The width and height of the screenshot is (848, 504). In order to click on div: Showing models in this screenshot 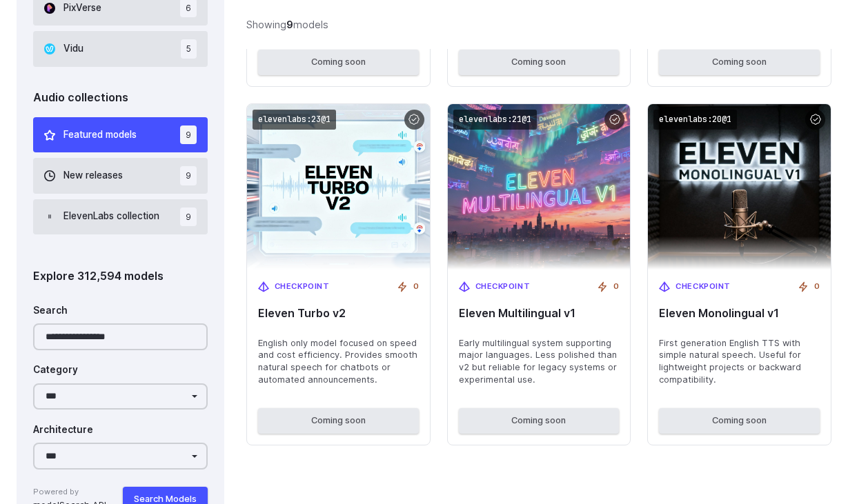, I will do `click(287, 24)`.